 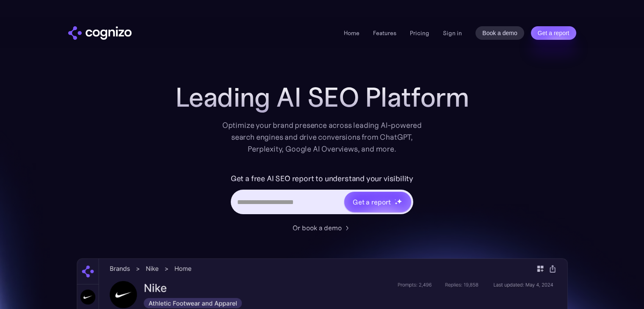 What do you see at coordinates (352, 33) in the screenshot?
I see `a: Home` at bounding box center [352, 33].